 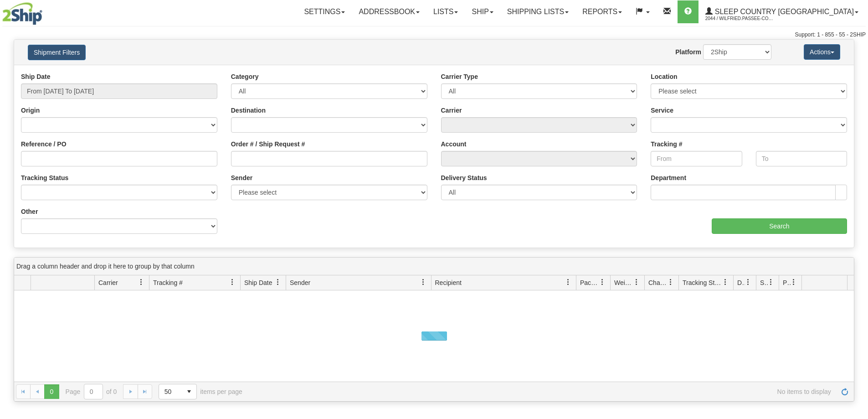 I want to click on label: Carrier Type, so click(x=459, y=77).